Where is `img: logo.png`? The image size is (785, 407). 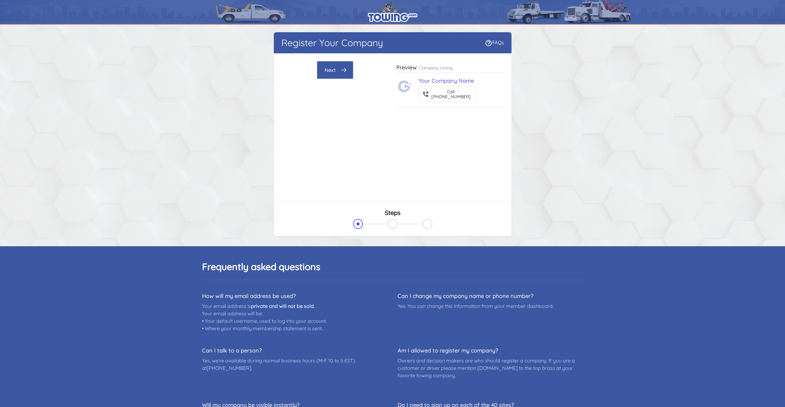 img: logo.png is located at coordinates (393, 12).